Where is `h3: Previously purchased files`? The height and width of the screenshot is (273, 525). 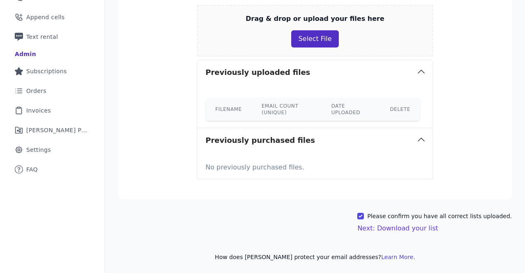 h3: Previously purchased files is located at coordinates (260, 141).